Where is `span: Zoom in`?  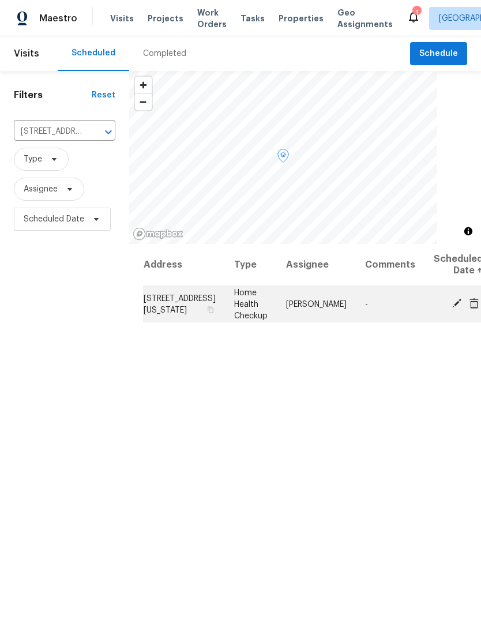
span: Zoom in is located at coordinates (143, 85).